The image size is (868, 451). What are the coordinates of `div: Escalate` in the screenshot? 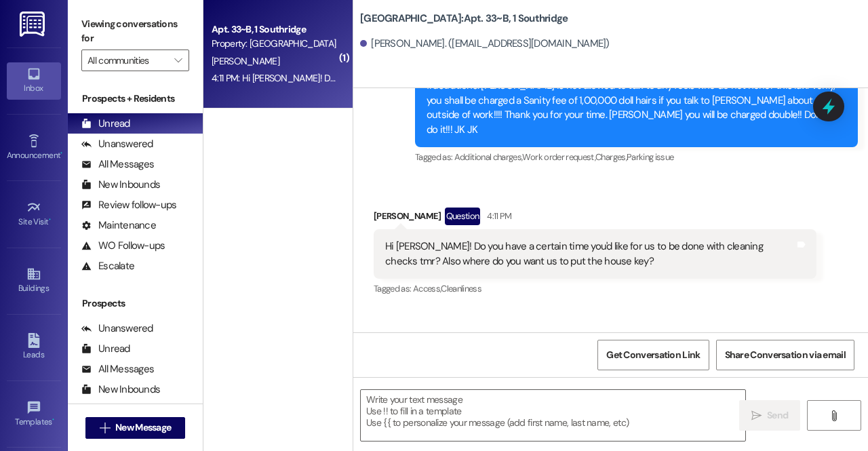 It's located at (108, 266).